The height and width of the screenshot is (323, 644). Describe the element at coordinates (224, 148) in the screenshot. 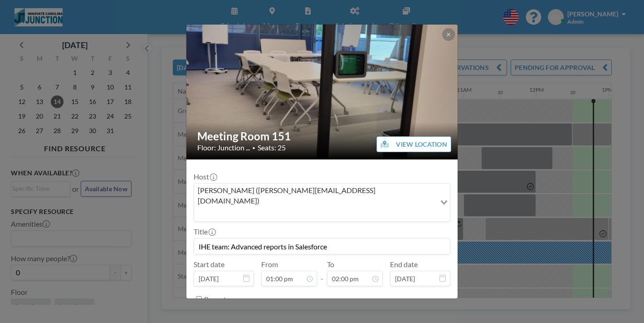

I see `span: Floor: Junction ...` at that location.